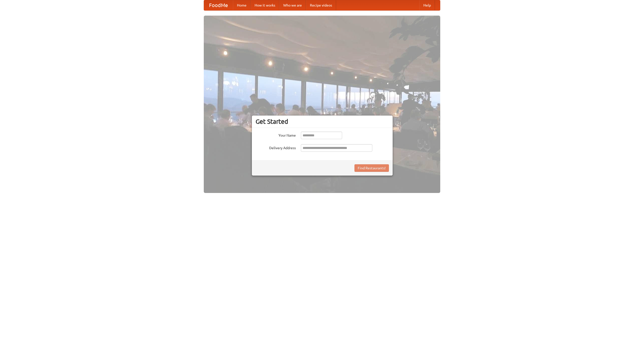 This screenshot has height=356, width=644. I want to click on label: Your Name, so click(276, 135).